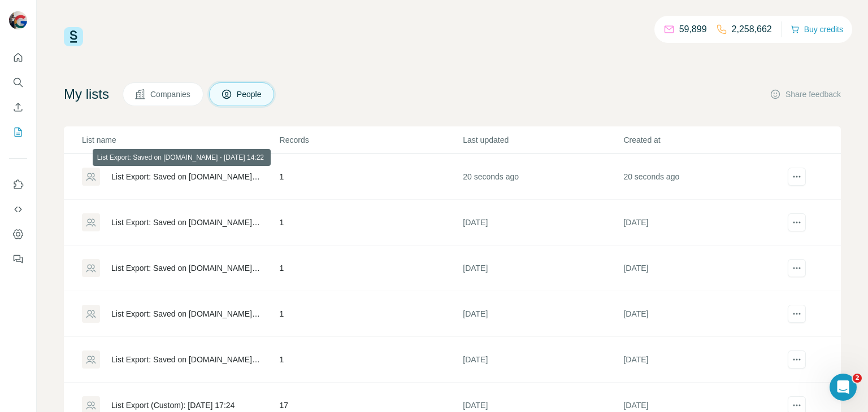 The width and height of the screenshot is (868, 412). Describe the element at coordinates (18, 108) in the screenshot. I see `button: Enrich CSV` at that location.